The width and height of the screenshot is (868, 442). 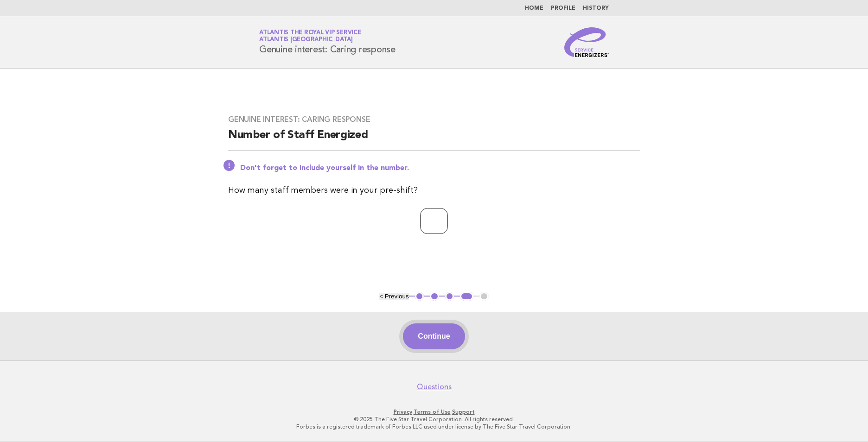 What do you see at coordinates (403, 412) in the screenshot?
I see `a: Privacy` at bounding box center [403, 412].